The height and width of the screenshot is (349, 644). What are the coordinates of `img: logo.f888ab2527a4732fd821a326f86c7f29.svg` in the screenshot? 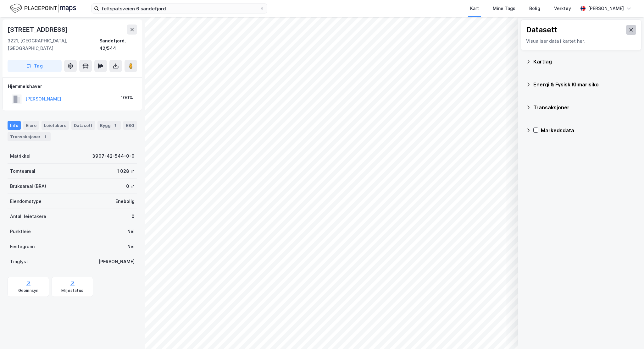 It's located at (43, 9).